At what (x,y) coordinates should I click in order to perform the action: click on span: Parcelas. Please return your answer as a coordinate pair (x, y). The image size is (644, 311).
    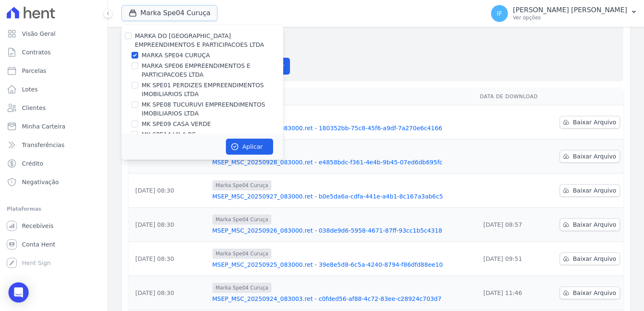
    Looking at the image, I should click on (34, 71).